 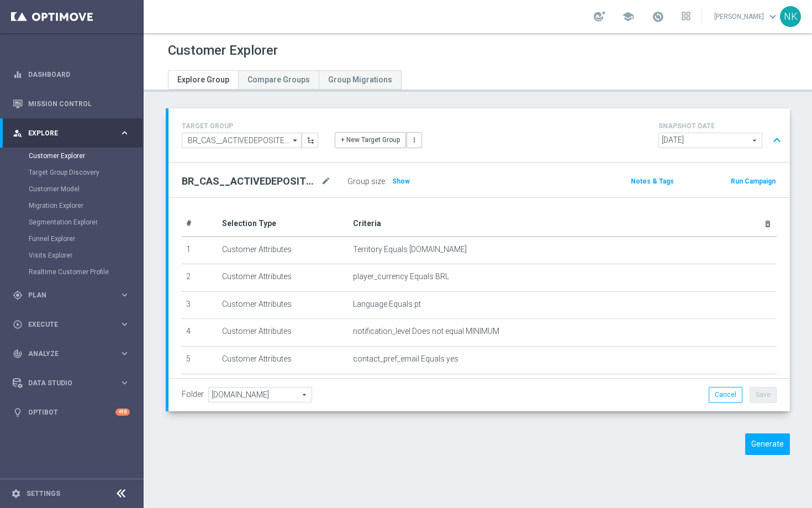 I want to click on h2: BR_CAS__ACTIVEDEPOSITERS__NVIP_EMA_TAC_GM, so click(x=250, y=181).